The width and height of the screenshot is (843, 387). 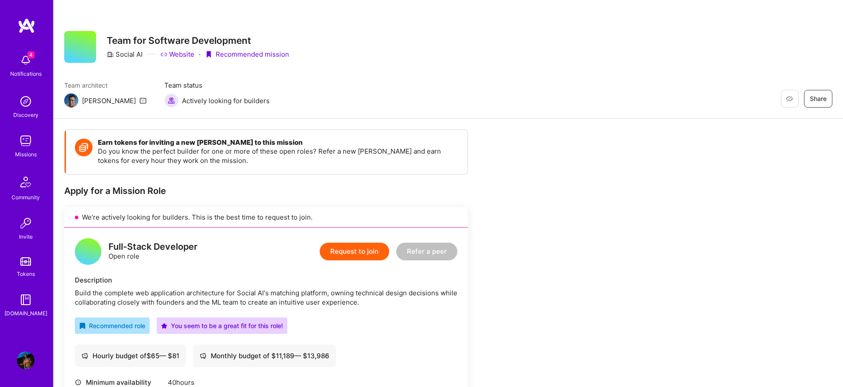 What do you see at coordinates (177, 54) in the screenshot?
I see `a: Website` at bounding box center [177, 54].